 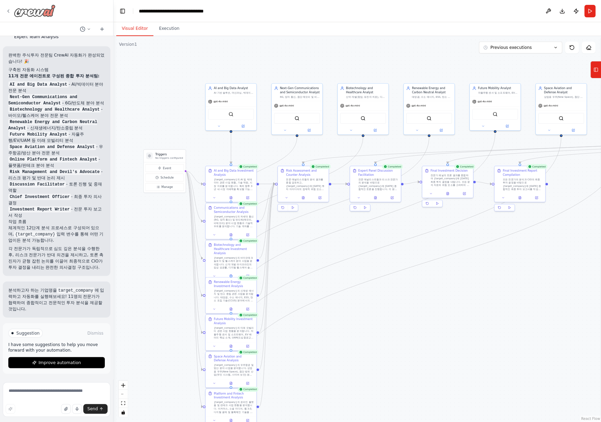 What do you see at coordinates (234, 296) in the screenshot?
I see `div: {target_company}의 신재생 에너지 및 탄소 중립 관련 사업을 분석합니다. 태양광, 수소 에너지, ESS, 탄소 포집 기술(CCUS) 분야에서의 기술적 우위와 정부...` at bounding box center [234, 296].